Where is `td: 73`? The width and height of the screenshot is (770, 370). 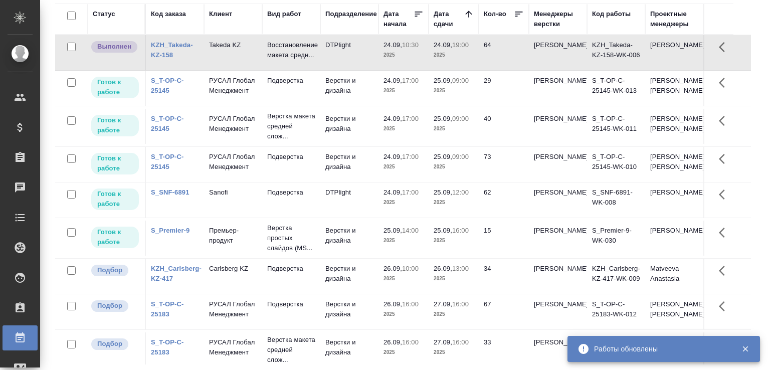
td: 73 is located at coordinates (504, 164).